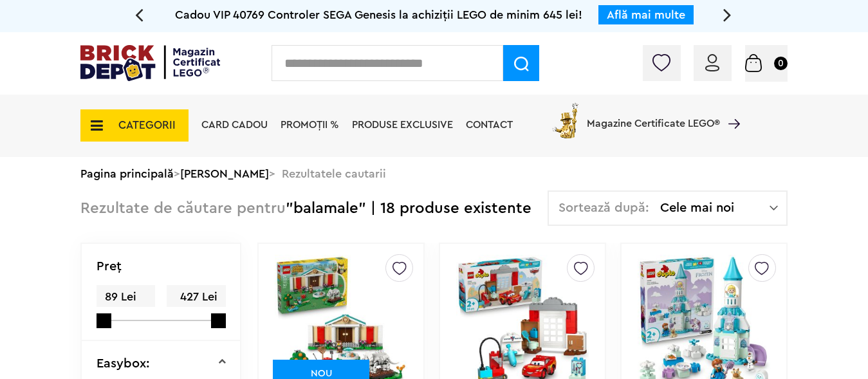  I want to click on a: Card Cadou, so click(234, 125).